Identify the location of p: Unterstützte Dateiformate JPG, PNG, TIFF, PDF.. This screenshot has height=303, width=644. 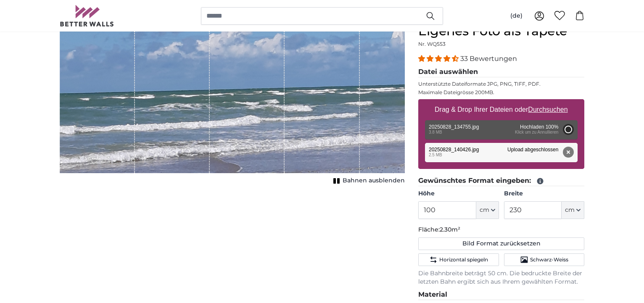
(501, 84).